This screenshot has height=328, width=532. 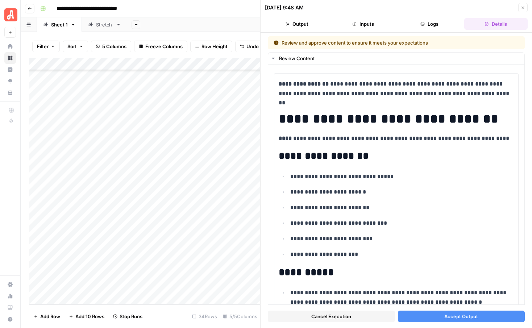 I want to click on div: Sheet 1, so click(x=59, y=25).